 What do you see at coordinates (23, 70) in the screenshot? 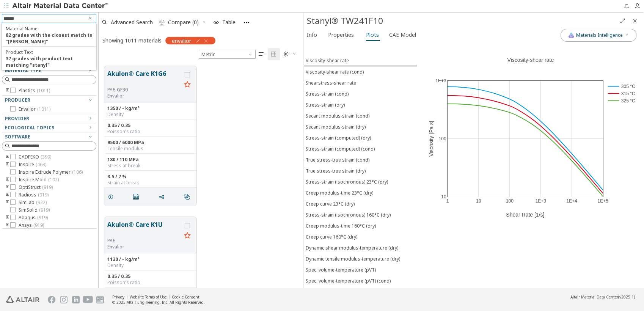
I see `span: Material Type` at bounding box center [23, 70].